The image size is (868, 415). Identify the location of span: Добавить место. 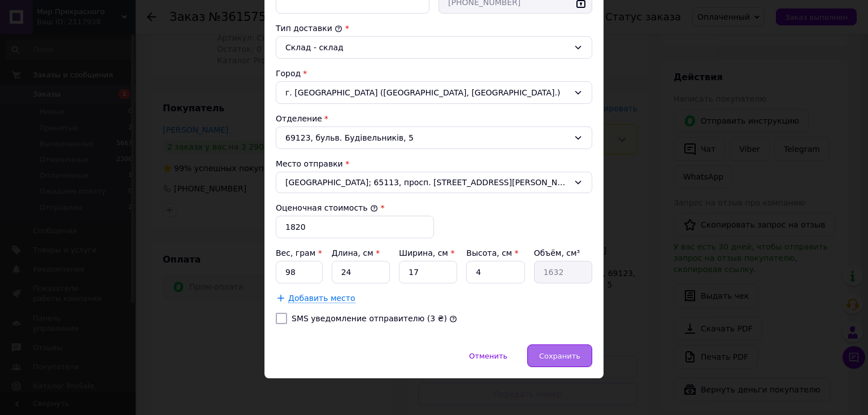
(322, 298).